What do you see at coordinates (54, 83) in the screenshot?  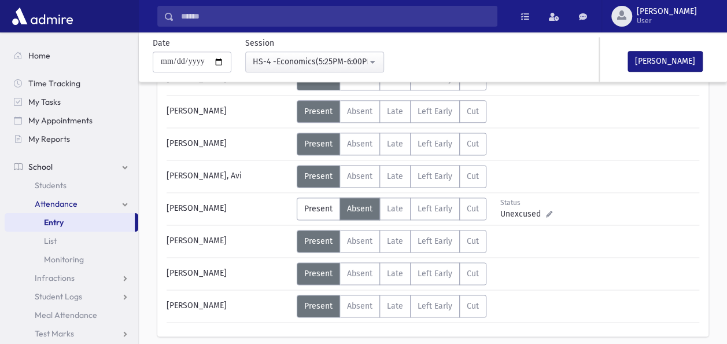 I see `span: Time Tracking` at bounding box center [54, 83].